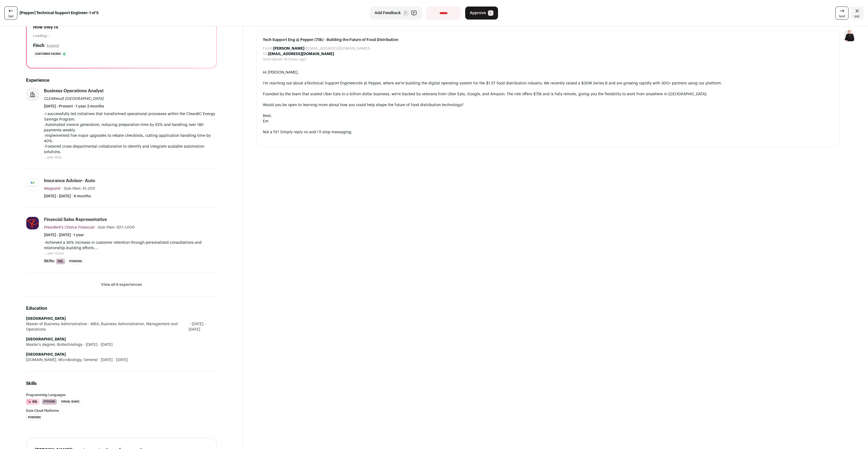  I want to click on span: last, so click(11, 17).